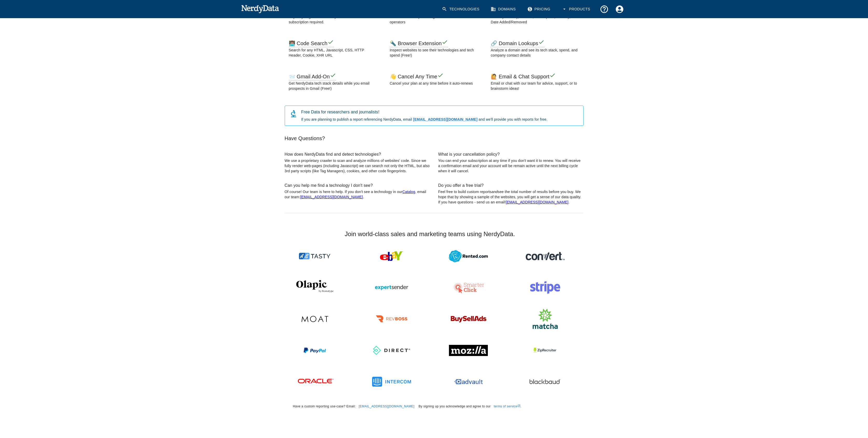  Describe the element at coordinates (470, 406) in the screenshot. I see `span: By signing up you acknowledge and agree to our .` at that location.